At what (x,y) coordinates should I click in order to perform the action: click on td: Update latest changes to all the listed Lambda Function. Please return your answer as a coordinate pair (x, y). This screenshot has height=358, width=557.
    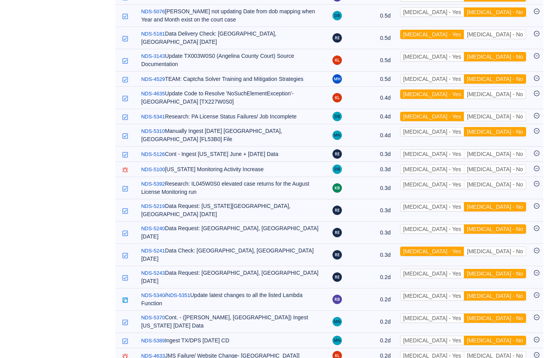
    Looking at the image, I should click on (233, 300).